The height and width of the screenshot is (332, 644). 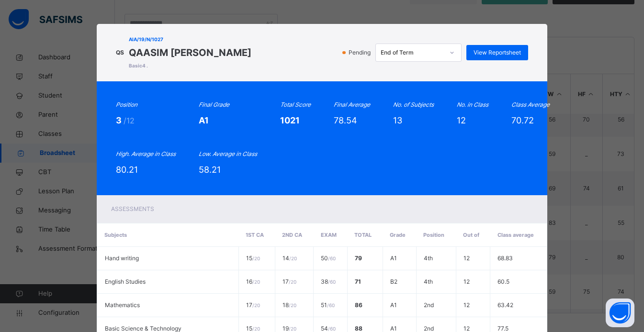 I want to click on span: 78.54, so click(x=345, y=120).